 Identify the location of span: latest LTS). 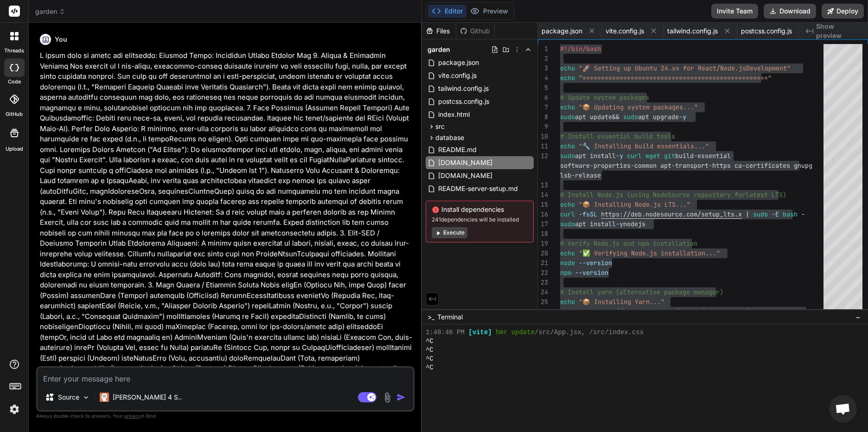
(765, 195).